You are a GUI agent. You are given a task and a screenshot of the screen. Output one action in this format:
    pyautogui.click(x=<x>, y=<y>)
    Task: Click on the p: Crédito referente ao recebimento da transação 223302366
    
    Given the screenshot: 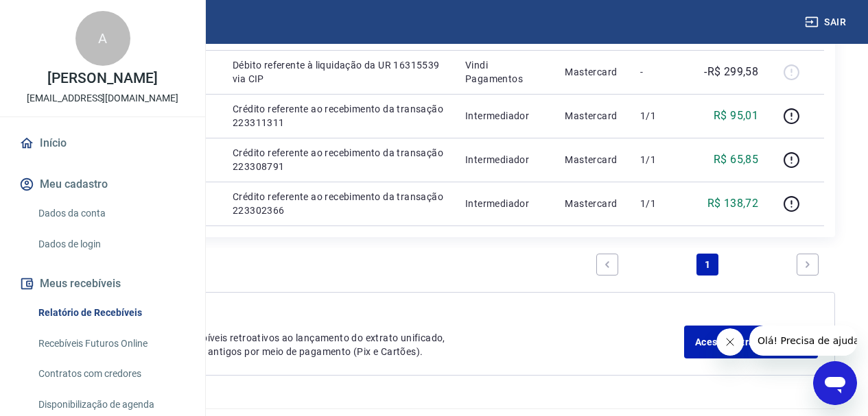 What is the action you would take?
    pyautogui.click(x=338, y=204)
    